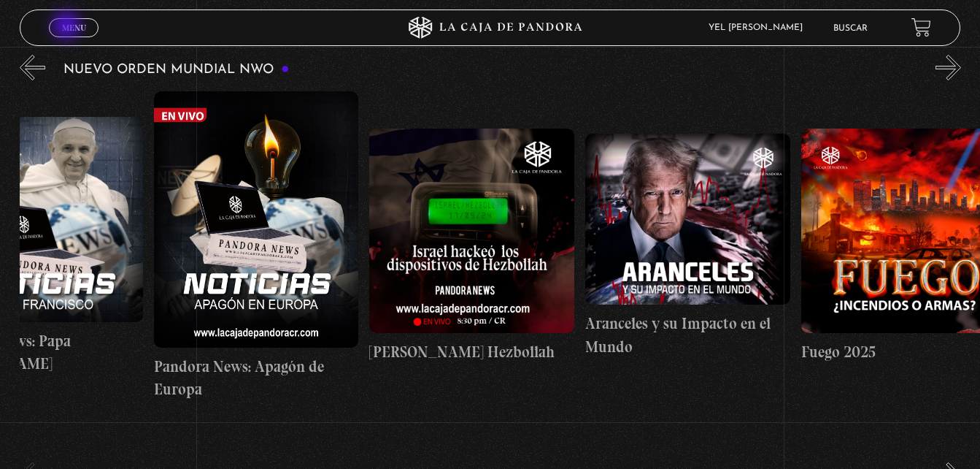  Describe the element at coordinates (948, 67) in the screenshot. I see `button: Next` at that location.